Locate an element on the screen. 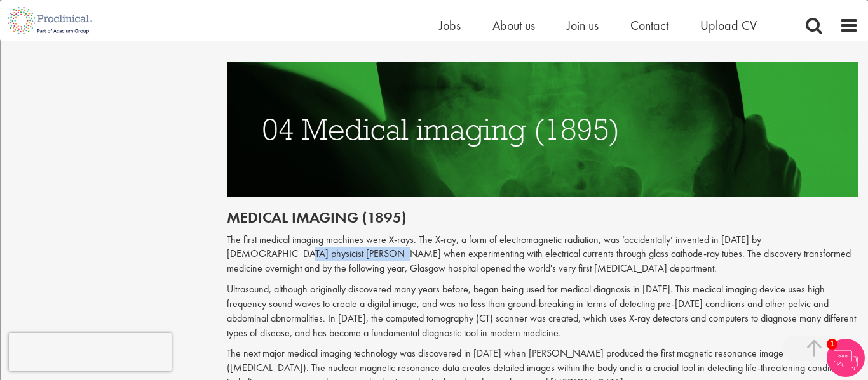 The height and width of the screenshot is (380, 868). a: Join us is located at coordinates (582, 26).